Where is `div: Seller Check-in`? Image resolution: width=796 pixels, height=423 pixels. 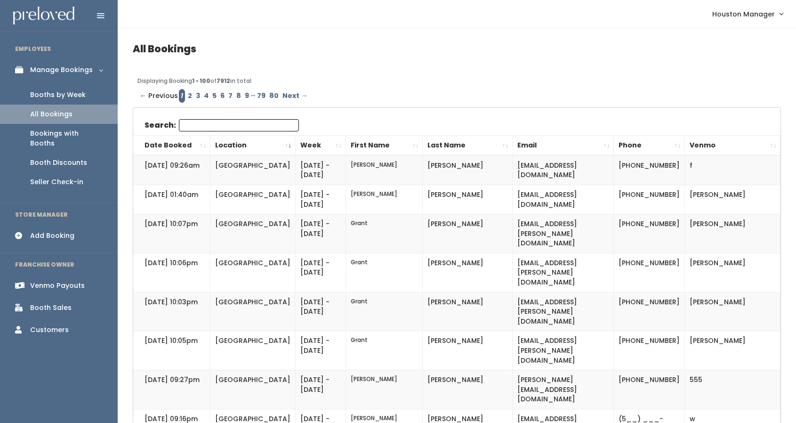 div: Seller Check-in is located at coordinates (56, 182).